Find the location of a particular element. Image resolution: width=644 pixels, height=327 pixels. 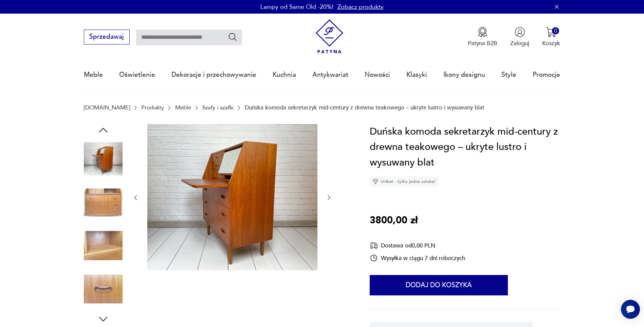

img: Ikona dostawy is located at coordinates (373, 246).